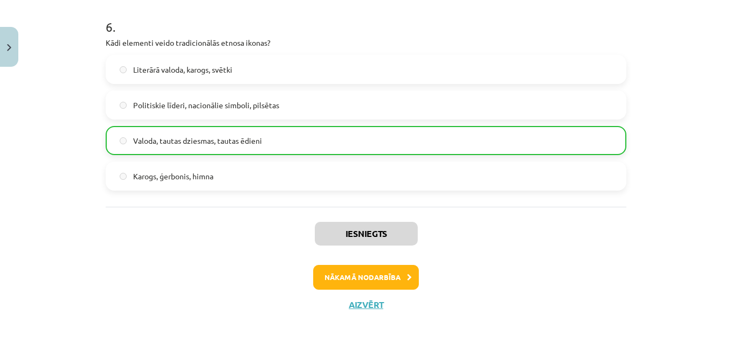  What do you see at coordinates (206, 105) in the screenshot?
I see `span: Politiskie līderi, nacionālie simboli, pilsētas` at bounding box center [206, 105].